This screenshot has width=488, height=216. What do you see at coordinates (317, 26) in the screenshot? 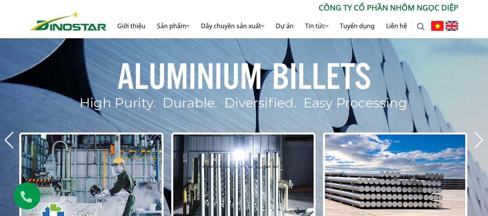
I see `a: Tin tức` at bounding box center [317, 26].